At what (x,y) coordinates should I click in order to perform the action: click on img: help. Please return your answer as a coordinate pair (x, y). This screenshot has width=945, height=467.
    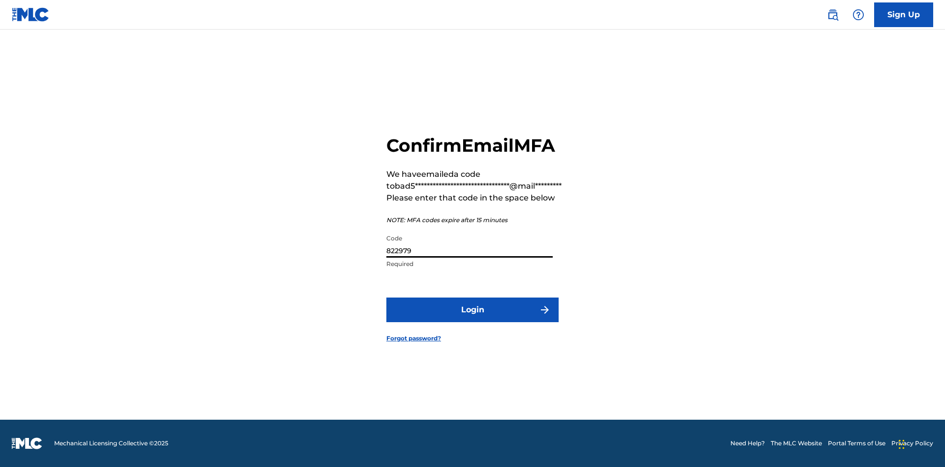
    Looking at the image, I should click on (859, 15).